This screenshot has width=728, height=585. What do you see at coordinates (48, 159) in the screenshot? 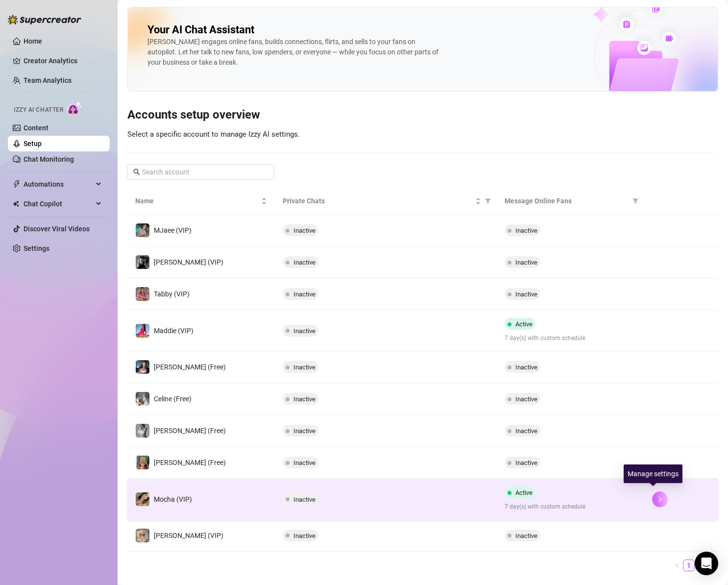
I see `a: Chat Monitoring` at bounding box center [48, 159].